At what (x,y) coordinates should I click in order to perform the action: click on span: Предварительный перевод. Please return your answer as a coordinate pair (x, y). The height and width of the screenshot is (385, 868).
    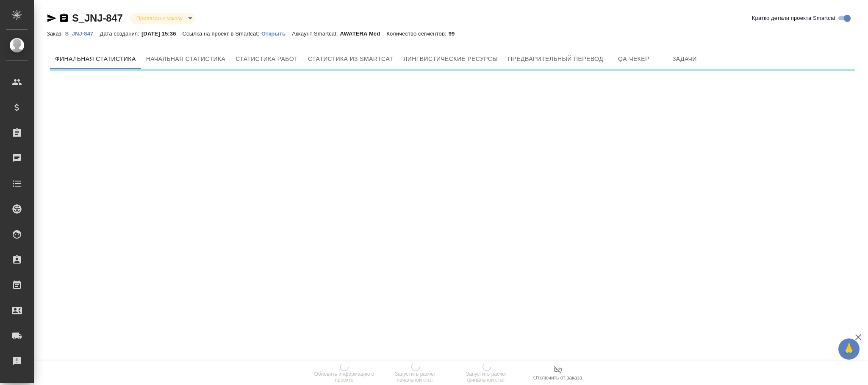
    Looking at the image, I should click on (555, 59).